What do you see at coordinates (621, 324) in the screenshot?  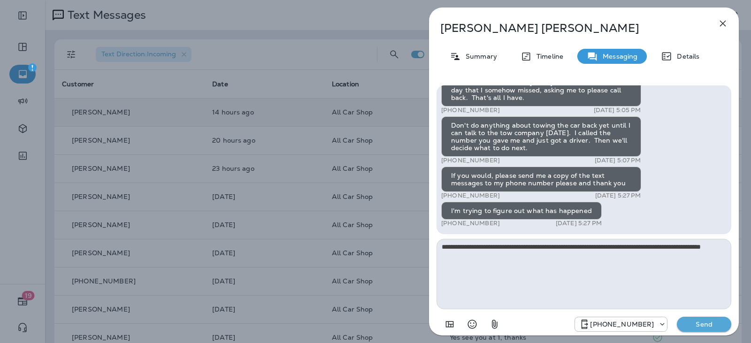 I see `div: +1 (689) 265-4479` at bounding box center [621, 324].